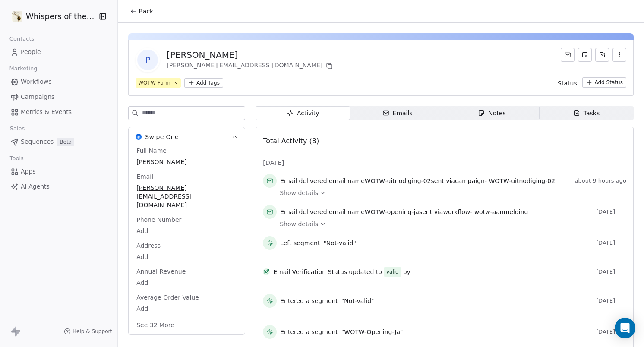 The width and height of the screenshot is (644, 347). Describe the element at coordinates (88, 332) in the screenshot. I see `a: Help & Support` at that location.